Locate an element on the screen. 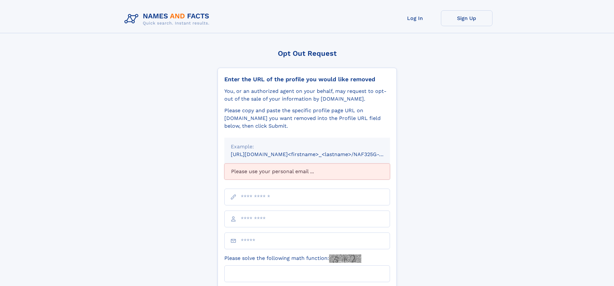 Image resolution: width=614 pixels, height=286 pixels. img: Logo Names and Facts is located at coordinates (168, 19).